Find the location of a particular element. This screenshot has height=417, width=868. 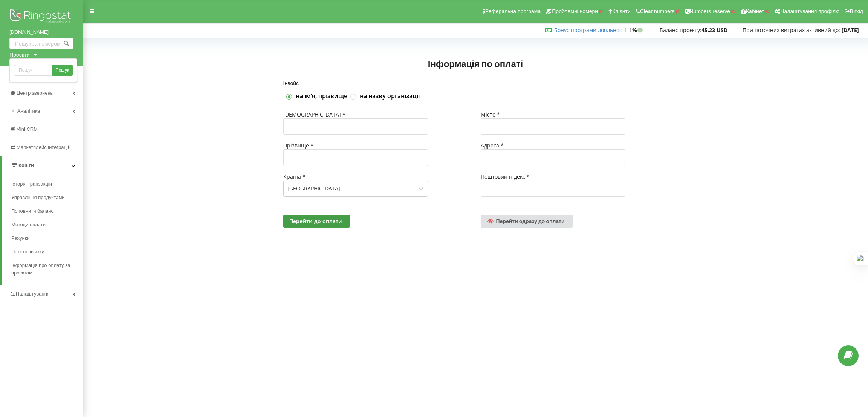

span: Пошук is located at coordinates (62, 70).